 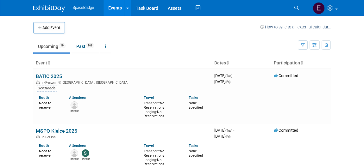 What do you see at coordinates (56, 131) in the screenshot?
I see `a: MSPO Kielce 2025` at bounding box center [56, 131].